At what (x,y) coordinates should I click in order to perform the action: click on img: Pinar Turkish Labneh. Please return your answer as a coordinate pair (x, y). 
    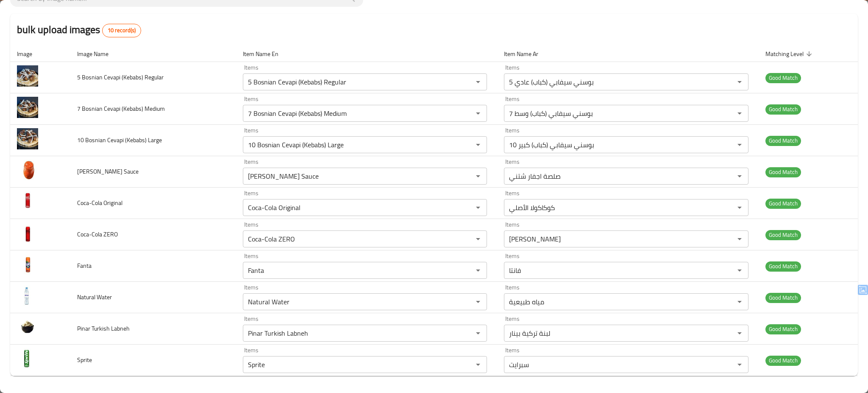
    Looking at the image, I should click on (27, 327).